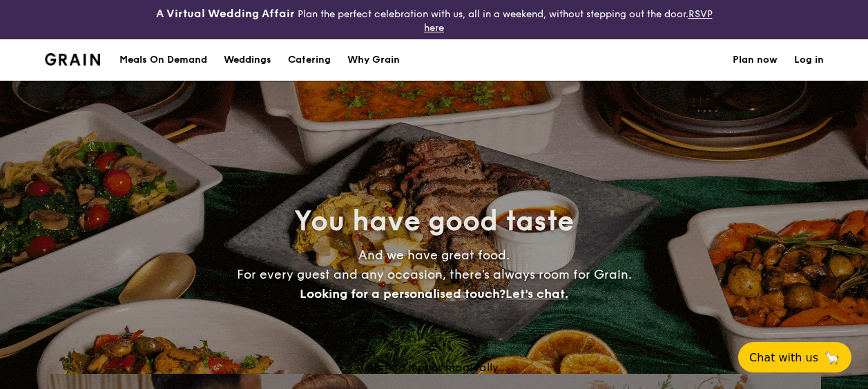 This screenshot has width=868, height=389. What do you see at coordinates (536, 294) in the screenshot?
I see `span: Let's chat.` at bounding box center [536, 294].